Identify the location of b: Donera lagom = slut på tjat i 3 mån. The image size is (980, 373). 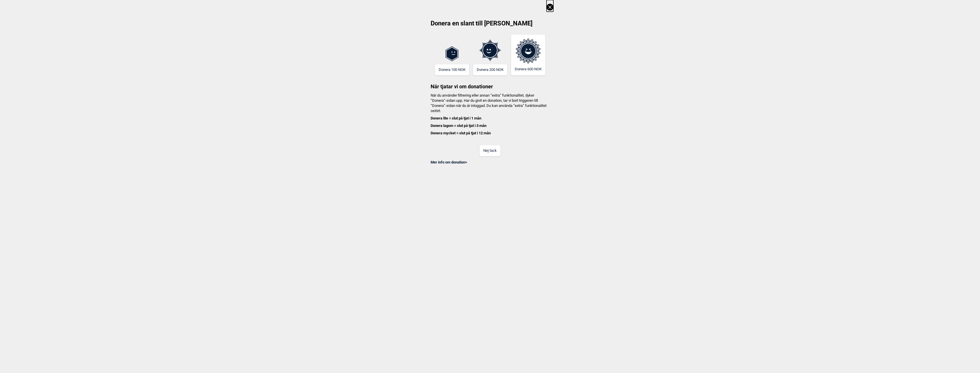
(459, 125).